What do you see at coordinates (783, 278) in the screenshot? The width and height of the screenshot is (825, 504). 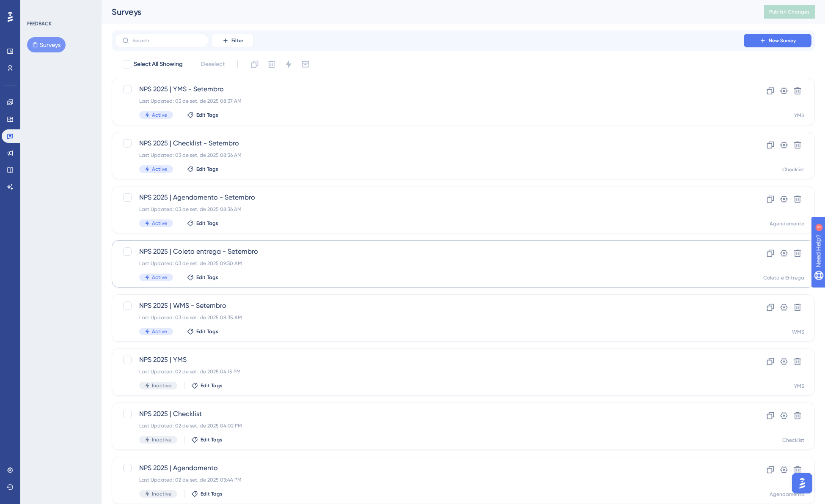 I see `div: Coleta e Entrega` at bounding box center [783, 278].